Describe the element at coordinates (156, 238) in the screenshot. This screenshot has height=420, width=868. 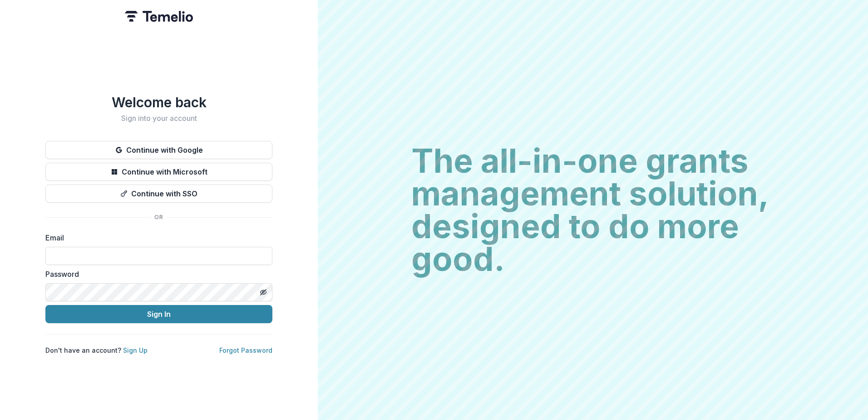
I see `label: Email` at that location.